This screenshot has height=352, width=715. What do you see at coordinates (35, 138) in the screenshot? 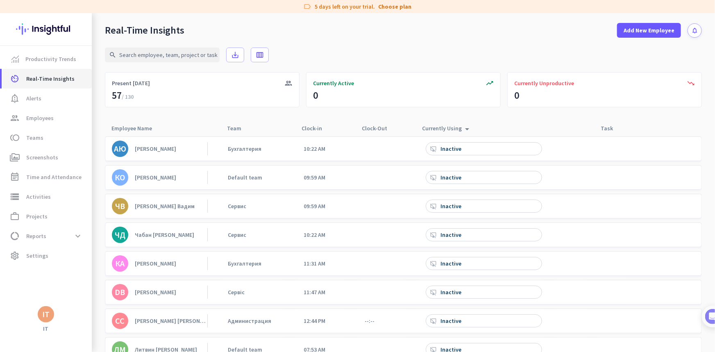
I see `span: Teams` at bounding box center [35, 138].